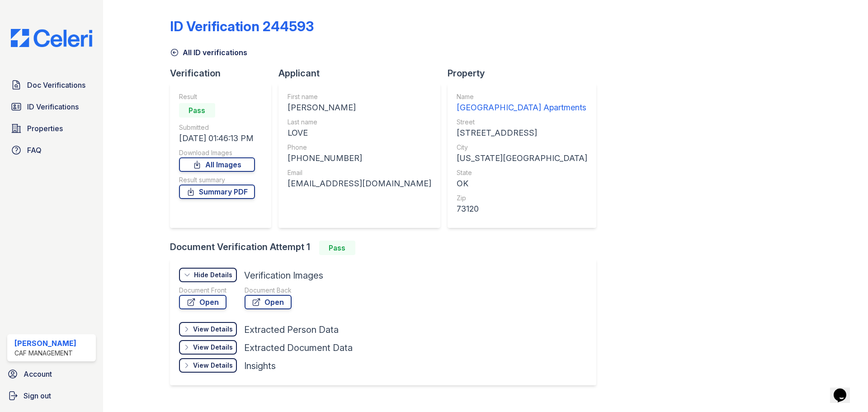 This screenshot has height=412, width=868. Describe the element at coordinates (298, 348) in the screenshot. I see `div: Extracted Document Data` at that location.